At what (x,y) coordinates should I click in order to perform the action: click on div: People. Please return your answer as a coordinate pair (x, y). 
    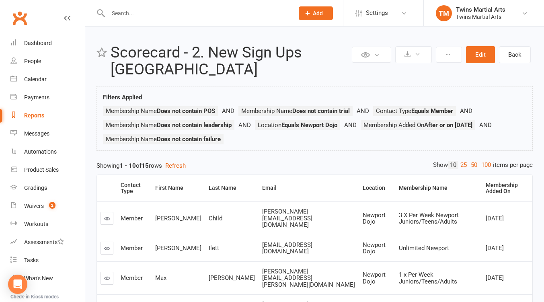
    Looking at the image, I should click on (33, 61).